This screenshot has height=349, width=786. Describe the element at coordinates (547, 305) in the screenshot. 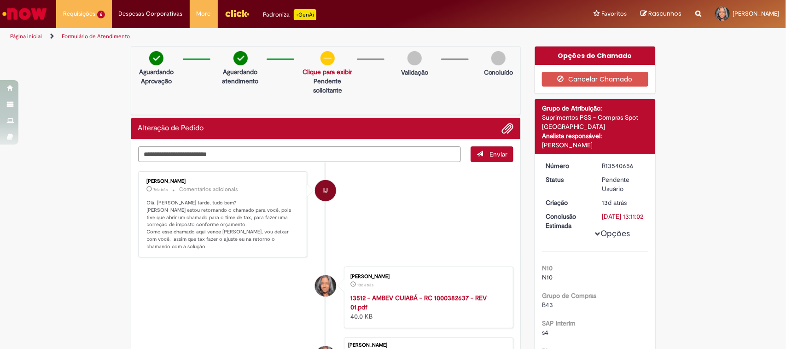

I see `span: B43` at that location.